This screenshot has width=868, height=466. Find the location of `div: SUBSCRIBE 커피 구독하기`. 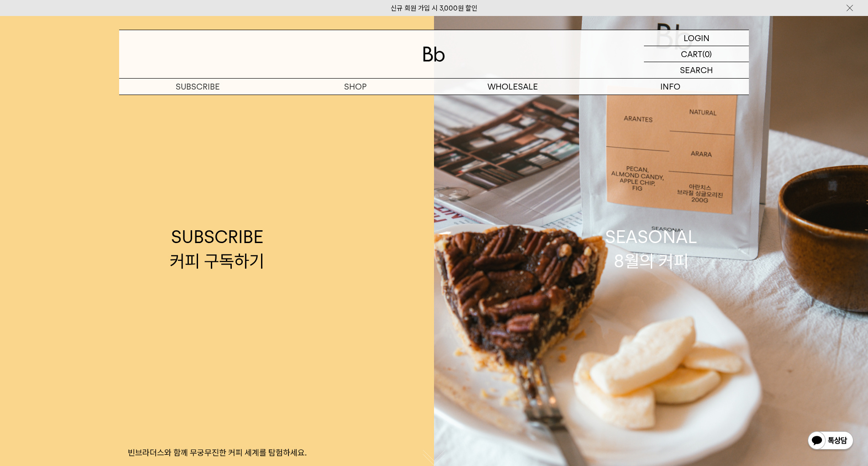

div: SUBSCRIBE 커피 구독하기 is located at coordinates (217, 249).